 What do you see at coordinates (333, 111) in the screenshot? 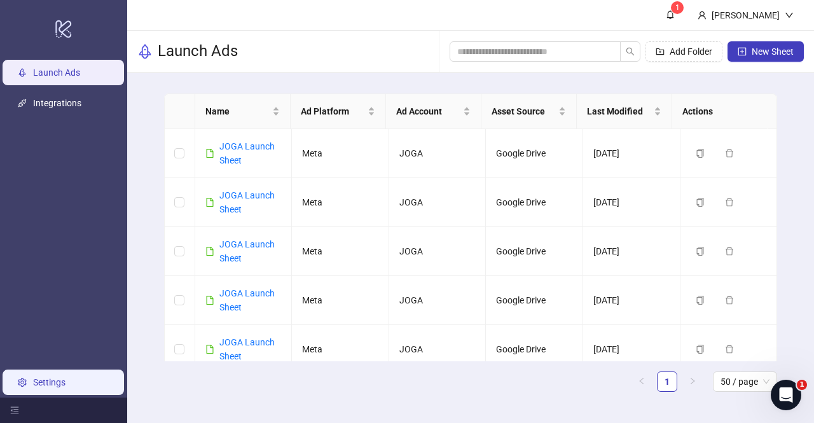
I see `span: Ad Platform` at bounding box center [333, 111].